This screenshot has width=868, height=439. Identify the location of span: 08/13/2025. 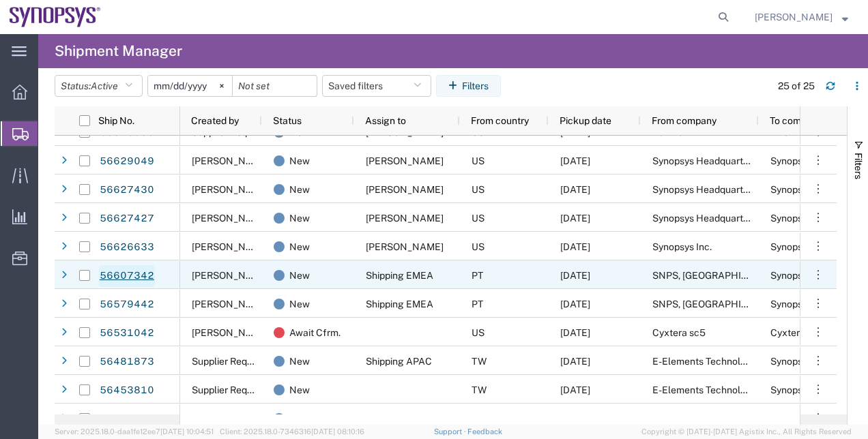
(575, 390).